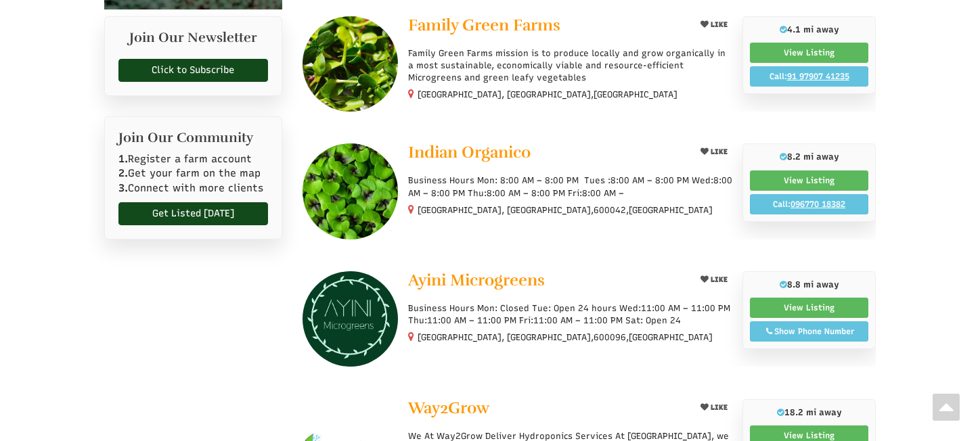 This screenshot has width=980, height=441. Describe the element at coordinates (350, 191) in the screenshot. I see `img: Indian Organico` at that location.